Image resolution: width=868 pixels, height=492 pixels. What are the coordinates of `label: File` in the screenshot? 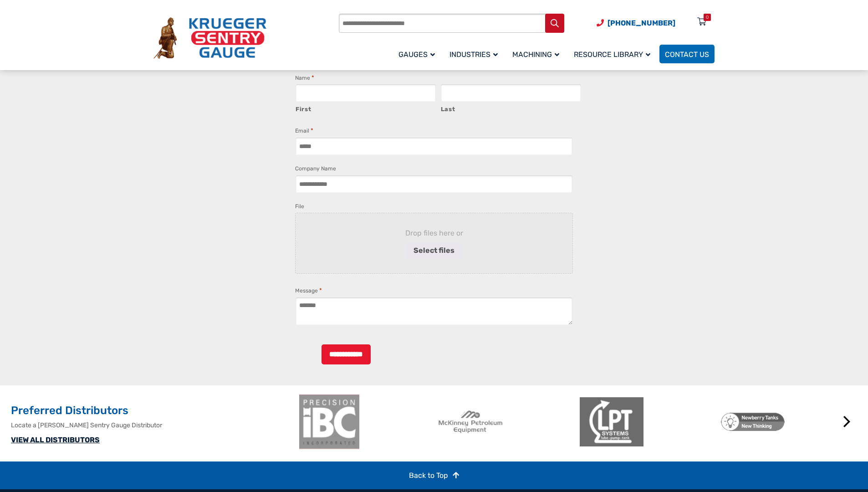 It's located at (299, 207).